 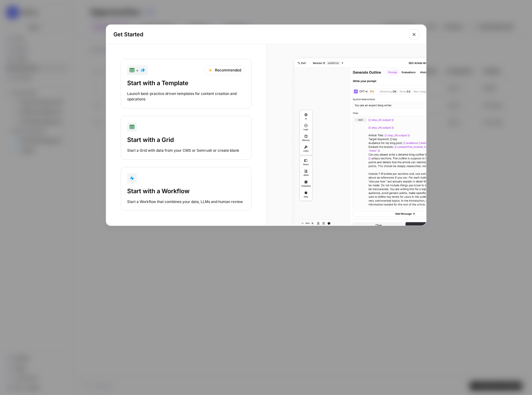 I want to click on h2: Get Started, so click(x=260, y=35).